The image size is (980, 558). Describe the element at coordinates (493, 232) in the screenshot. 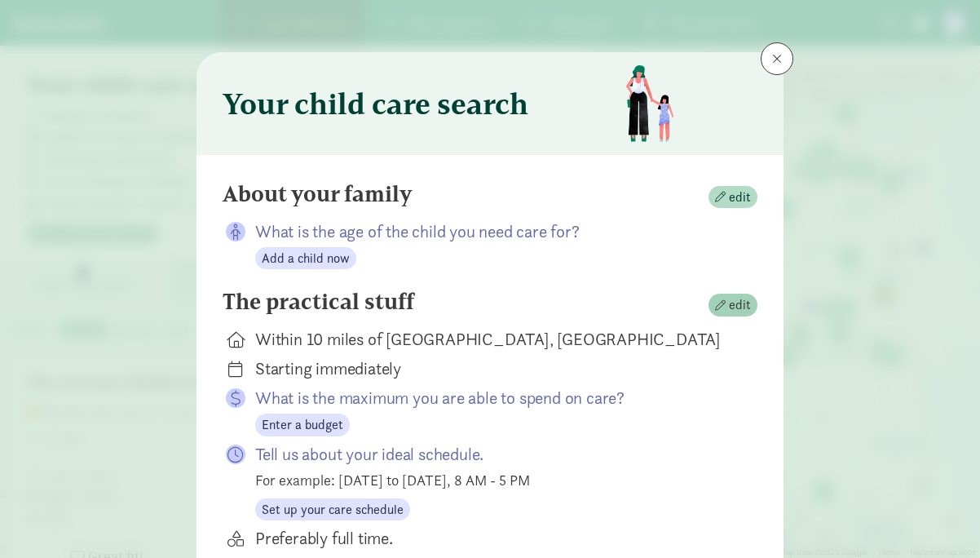

I see `p: What is the age of the child you need care for?` at that location.